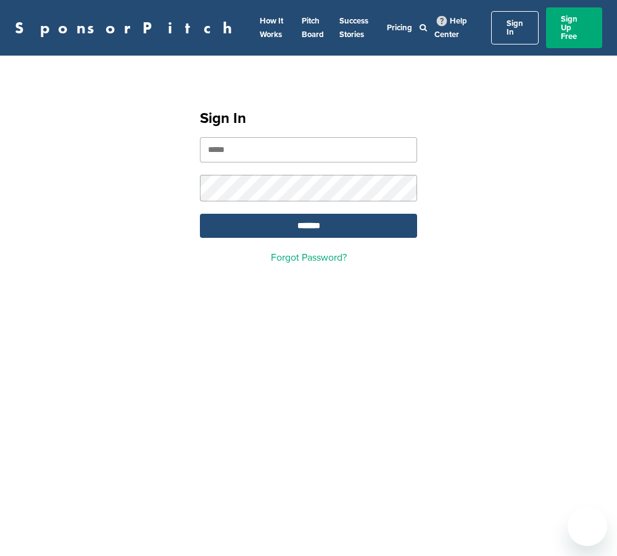 The height and width of the screenshot is (556, 617). What do you see at coordinates (309, 119) in the screenshot?
I see `h1: Sign In` at bounding box center [309, 119].